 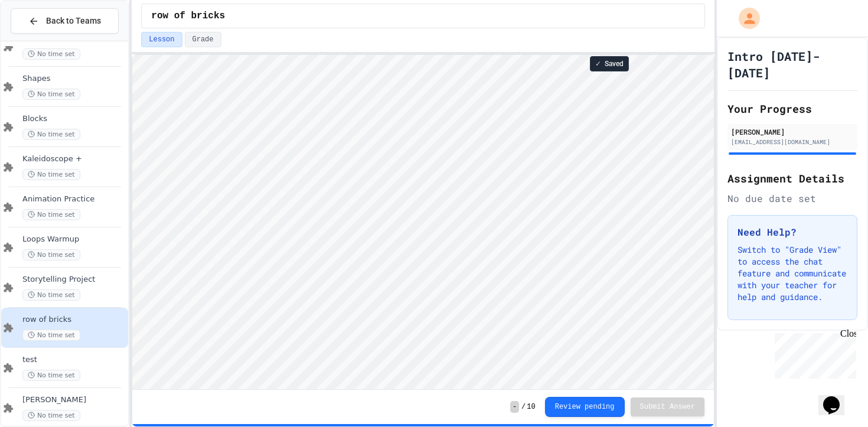 I want to click on button: Grade, so click(x=203, y=40).